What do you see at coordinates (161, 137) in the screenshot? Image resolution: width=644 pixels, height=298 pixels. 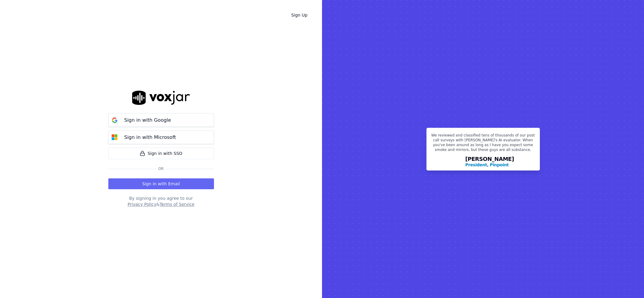 I see `button: Sign in with Microsoft` at bounding box center [161, 137].